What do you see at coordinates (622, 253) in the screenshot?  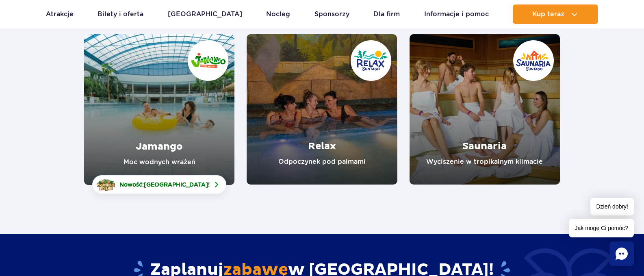 I see `div: Chat` at bounding box center [622, 253].